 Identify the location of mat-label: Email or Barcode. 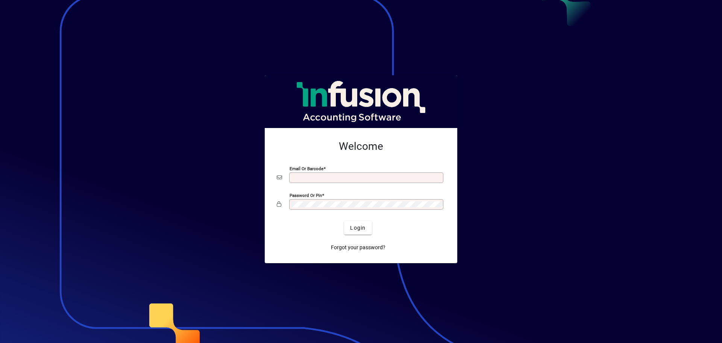
(307, 169).